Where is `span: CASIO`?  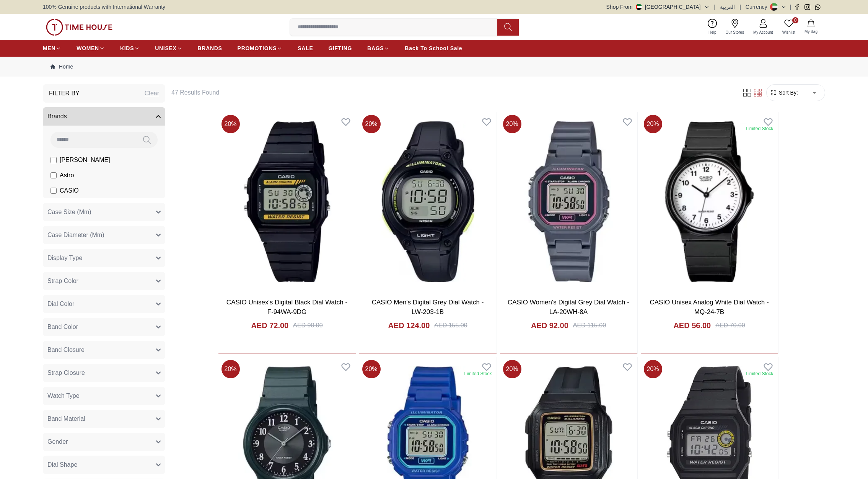
span: CASIO is located at coordinates (69, 191).